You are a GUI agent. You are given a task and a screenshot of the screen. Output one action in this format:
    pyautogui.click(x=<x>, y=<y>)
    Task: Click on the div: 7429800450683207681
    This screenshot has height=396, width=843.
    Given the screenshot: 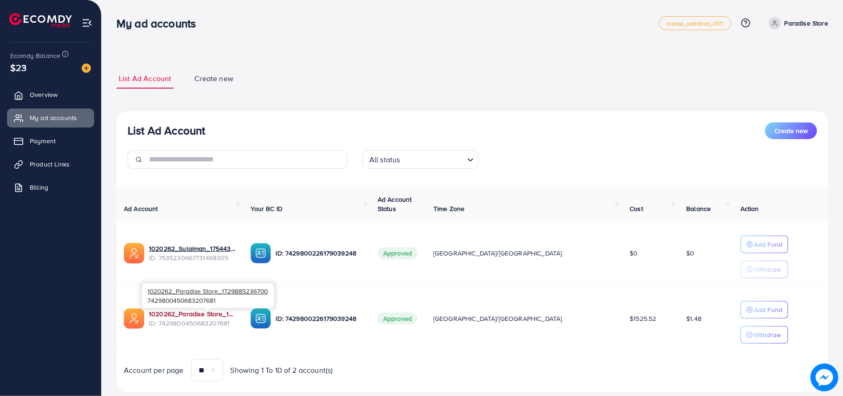 What is the action you would take?
    pyautogui.click(x=208, y=295)
    